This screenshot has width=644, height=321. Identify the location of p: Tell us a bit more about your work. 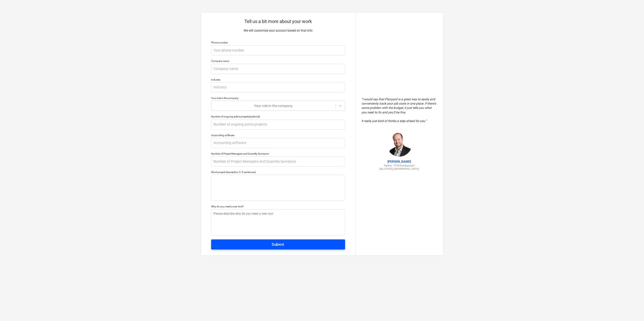
(278, 22).